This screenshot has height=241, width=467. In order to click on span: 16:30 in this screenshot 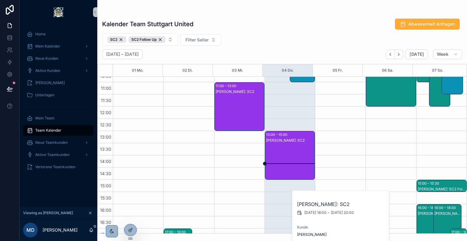, I will do `click(106, 222)`.